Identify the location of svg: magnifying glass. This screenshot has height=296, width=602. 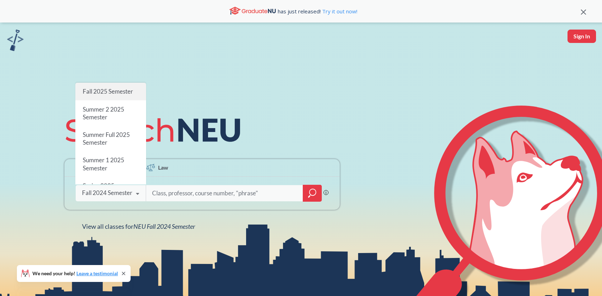
(312, 193).